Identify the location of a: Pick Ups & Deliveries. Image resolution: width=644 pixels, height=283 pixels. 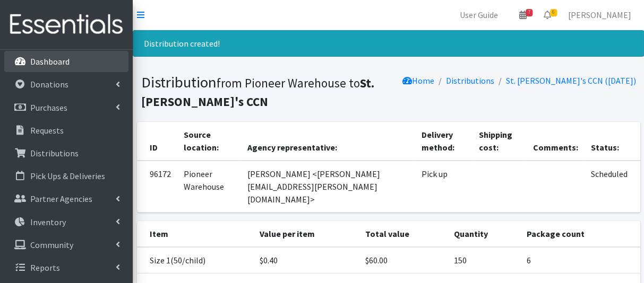
(66, 176).